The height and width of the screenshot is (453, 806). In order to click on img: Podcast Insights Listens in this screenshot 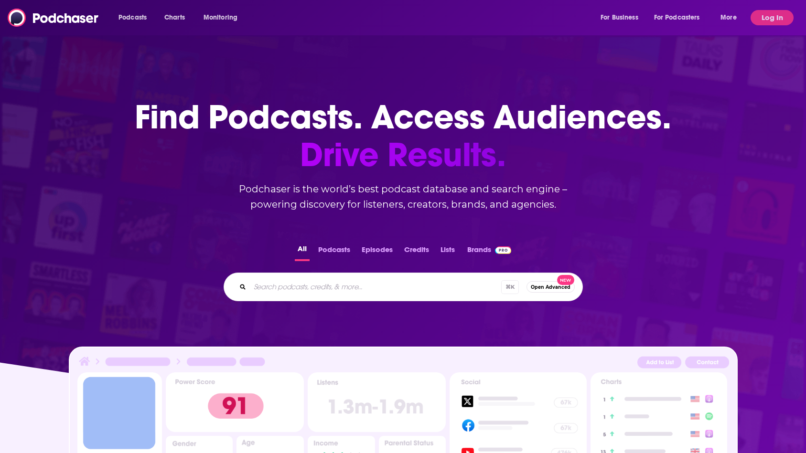, I will do `click(376, 402)`.